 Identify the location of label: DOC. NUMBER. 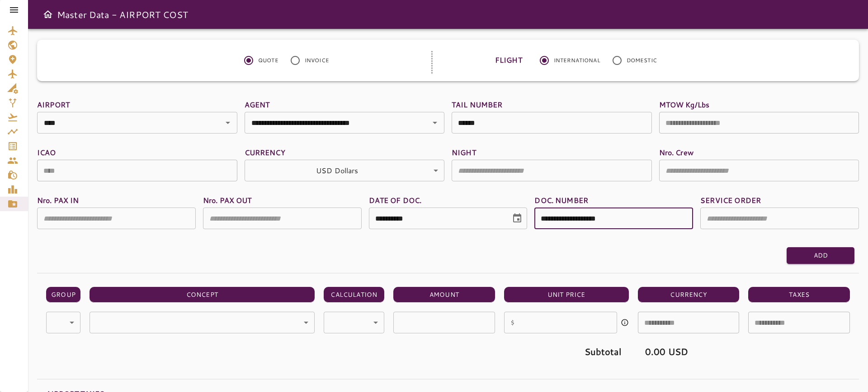
(613, 200).